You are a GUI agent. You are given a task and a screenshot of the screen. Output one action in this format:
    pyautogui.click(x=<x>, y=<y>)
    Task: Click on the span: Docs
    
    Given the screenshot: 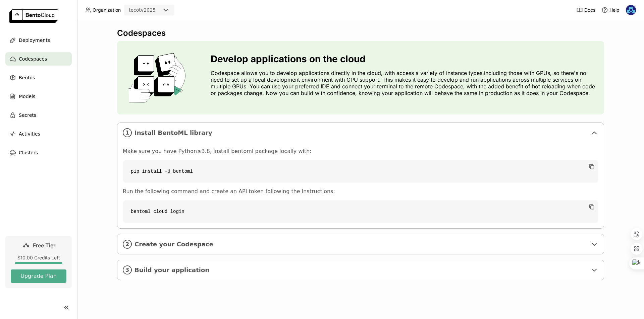 What is the action you would take?
    pyautogui.click(x=589, y=10)
    